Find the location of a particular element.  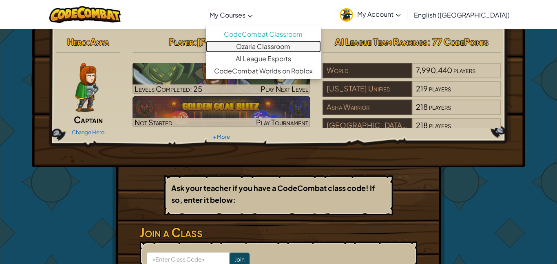

img: CodeCombat logo is located at coordinates (85, 14).